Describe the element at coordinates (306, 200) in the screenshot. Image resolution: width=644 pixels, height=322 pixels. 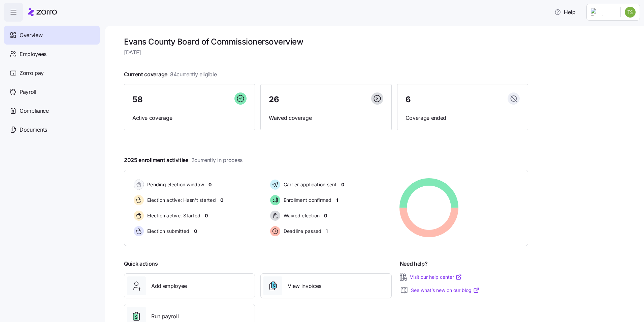
I see `span: Enrollment confirmed` at that location.